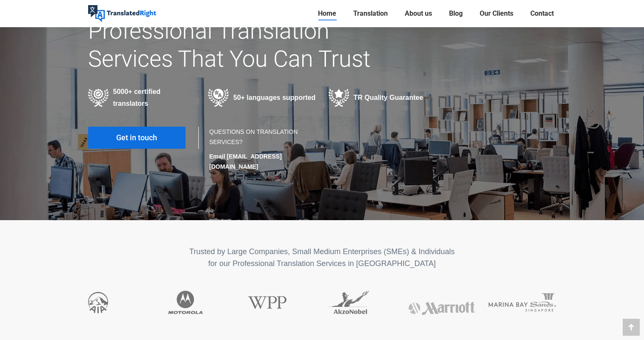  I want to click on span: Blog, so click(456, 14).